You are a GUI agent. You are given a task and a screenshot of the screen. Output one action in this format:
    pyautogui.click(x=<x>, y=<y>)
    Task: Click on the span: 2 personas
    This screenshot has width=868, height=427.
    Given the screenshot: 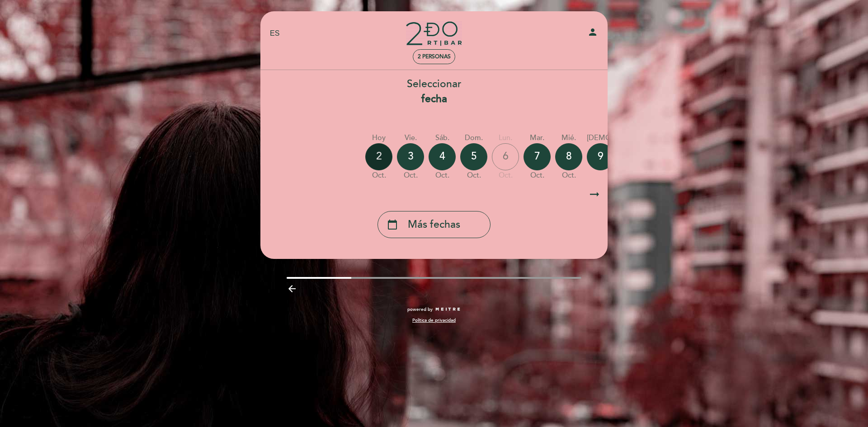 What is the action you would take?
    pyautogui.click(x=434, y=57)
    